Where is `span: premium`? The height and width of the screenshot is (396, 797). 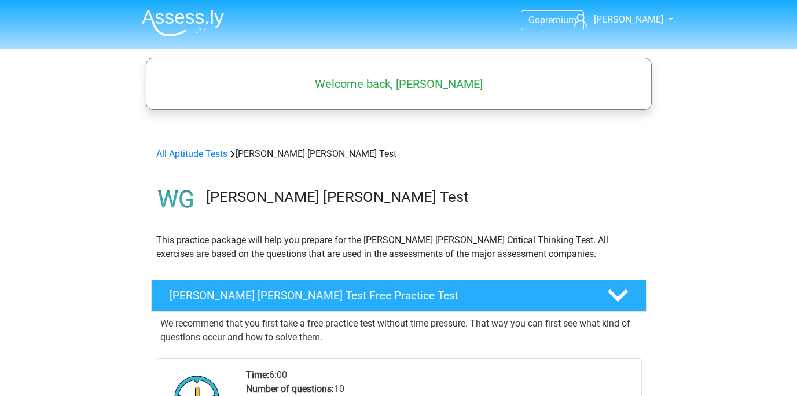 span: premium is located at coordinates (558, 20).